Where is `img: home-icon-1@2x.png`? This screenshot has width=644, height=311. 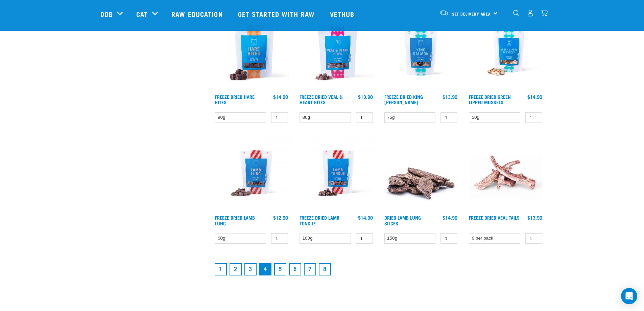 img: home-icon-1@2x.png is located at coordinates (517, 13).